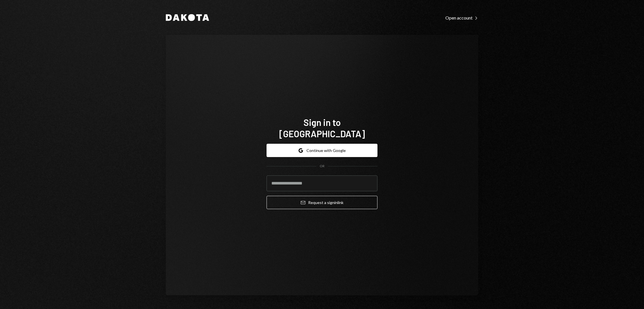 This screenshot has width=644, height=309. Describe the element at coordinates (322, 202) in the screenshot. I see `button: Request a signinlink` at that location.